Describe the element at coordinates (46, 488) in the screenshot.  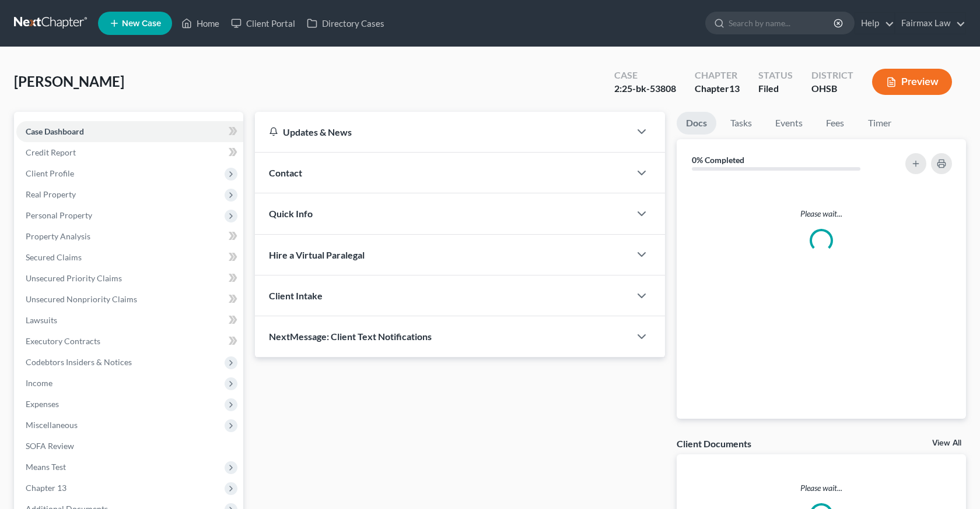
I see `span: Chapter 13` at that location.